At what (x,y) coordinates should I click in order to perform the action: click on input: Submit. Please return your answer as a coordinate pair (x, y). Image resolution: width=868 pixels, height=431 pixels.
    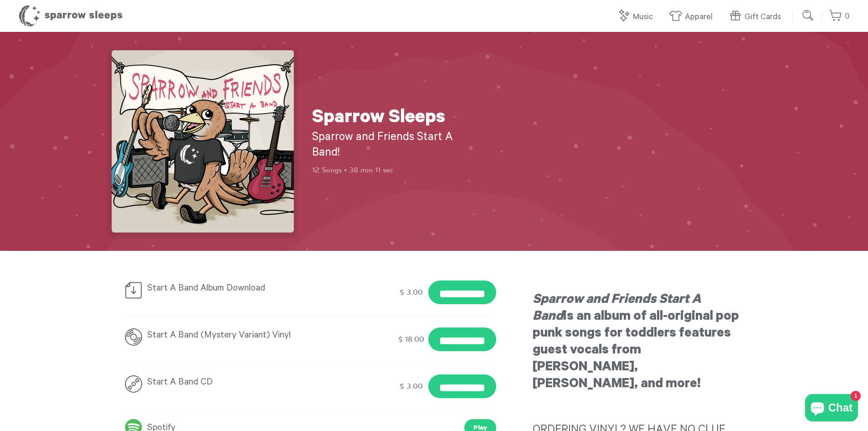
    Looking at the image, I should click on (809, 16).